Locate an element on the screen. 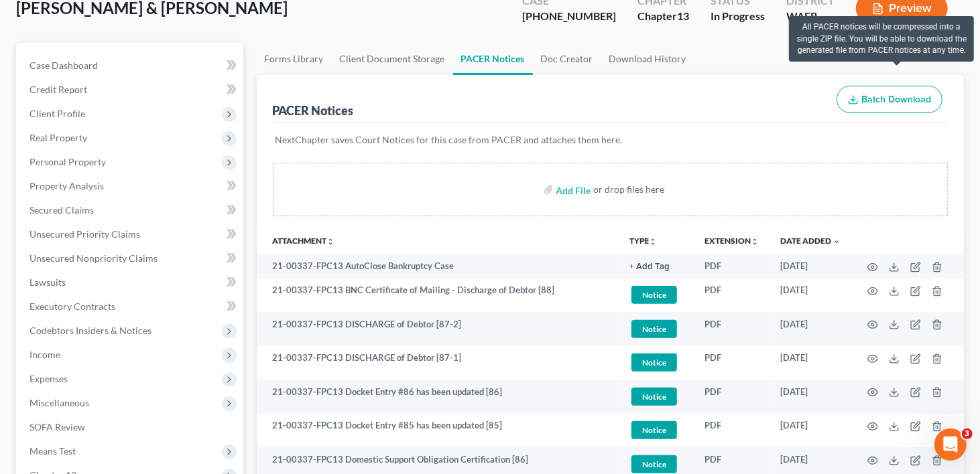 The image size is (980, 474). td: 21-00337-FPC13 Docket Entry #85 has been updated [85] is located at coordinates (438, 431).